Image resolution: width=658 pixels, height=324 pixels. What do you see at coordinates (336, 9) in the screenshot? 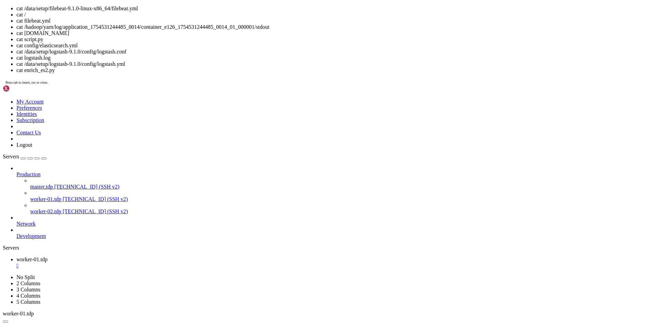
I see `li: cat /data/setup/filebeat-9.1.0-linux-x86_64/filebeat.yml` at bounding box center [336, 9].